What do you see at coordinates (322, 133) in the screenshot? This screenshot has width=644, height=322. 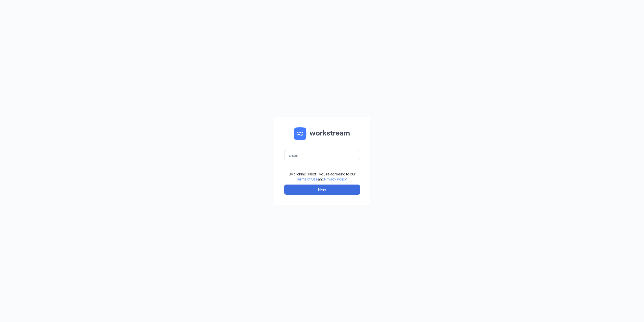 I see `img: WS logo and Workstream text` at bounding box center [322, 133].